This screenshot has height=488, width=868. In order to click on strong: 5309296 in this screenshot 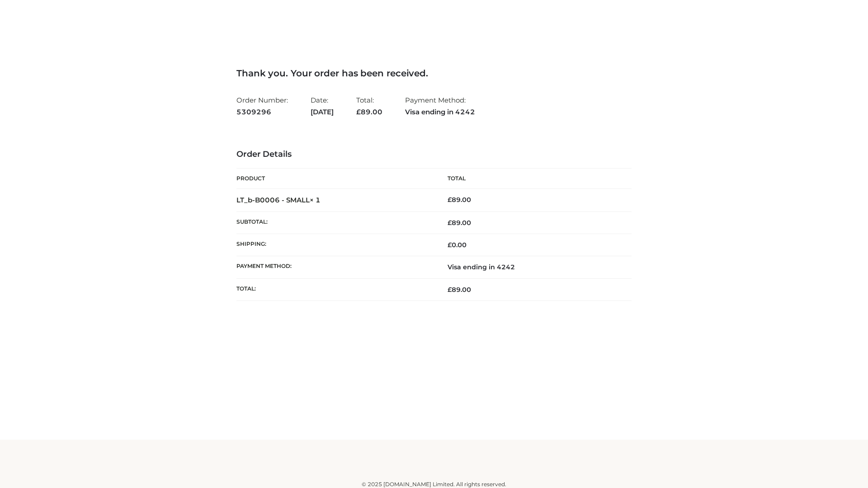, I will do `click(262, 112)`.